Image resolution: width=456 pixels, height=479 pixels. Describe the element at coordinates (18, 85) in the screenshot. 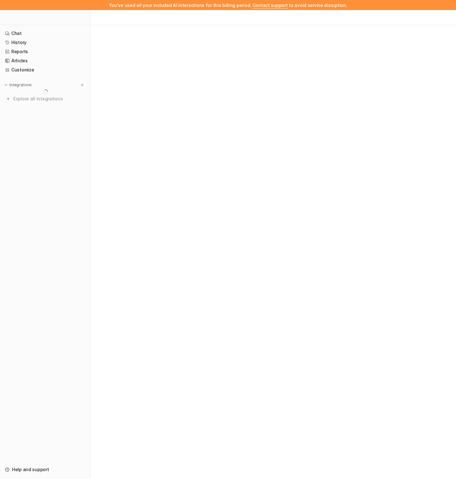

I see `button: Integrations` at that location.